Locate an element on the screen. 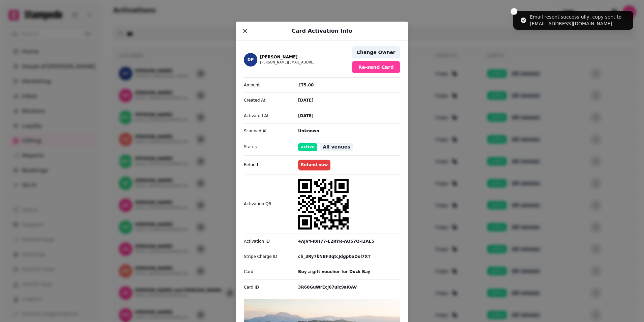 This screenshot has width=644, height=322. button: Refund now is located at coordinates (315, 165).